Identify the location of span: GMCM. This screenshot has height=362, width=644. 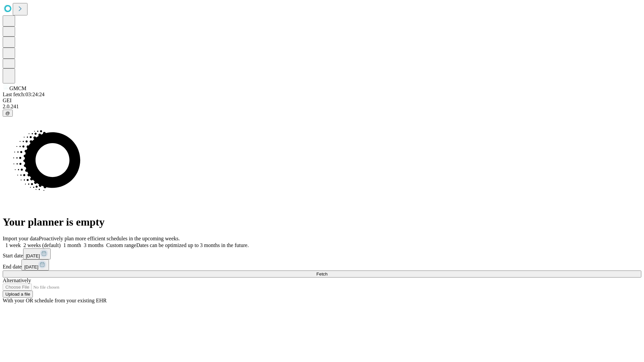
(18, 88).